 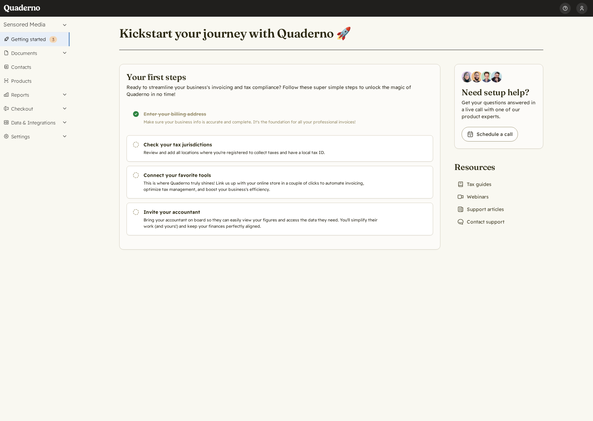 What do you see at coordinates (262, 223) in the screenshot?
I see `p: Bring your accountant on board so they can easily view your figures and access the data they need...` at bounding box center [262, 223].